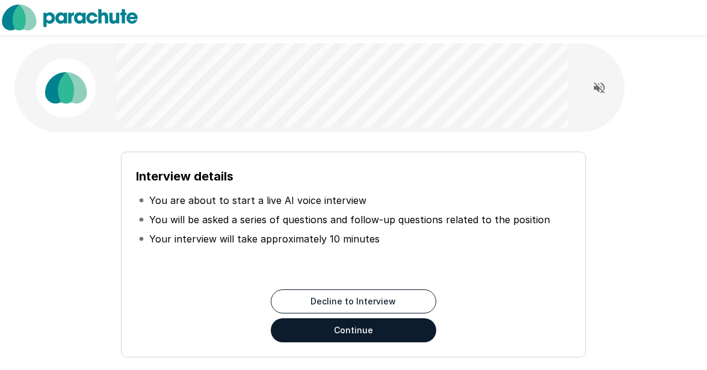  Describe the element at coordinates (264, 239) in the screenshot. I see `p: Your interview will take approximately 10 minutes` at that location.